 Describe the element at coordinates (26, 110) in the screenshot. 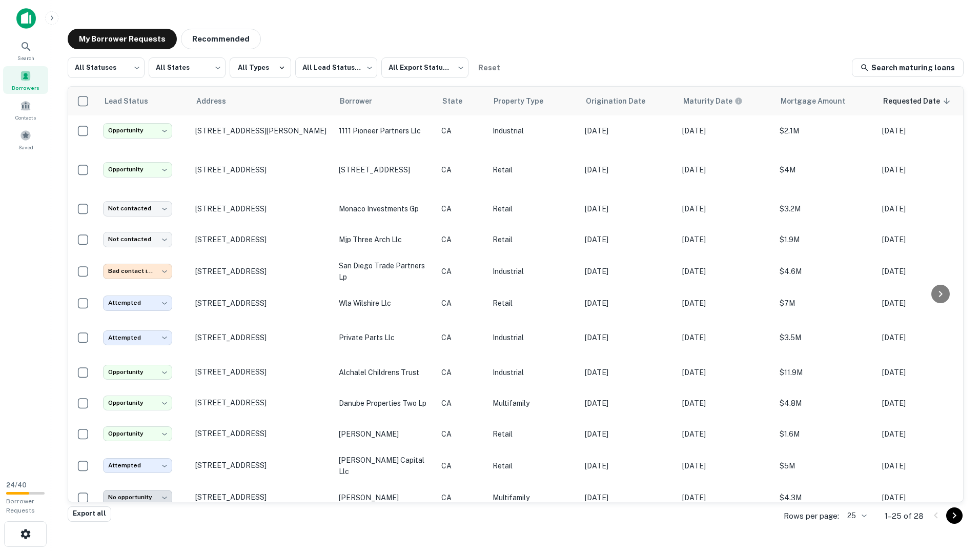

I see `div: Contacts` at that location.